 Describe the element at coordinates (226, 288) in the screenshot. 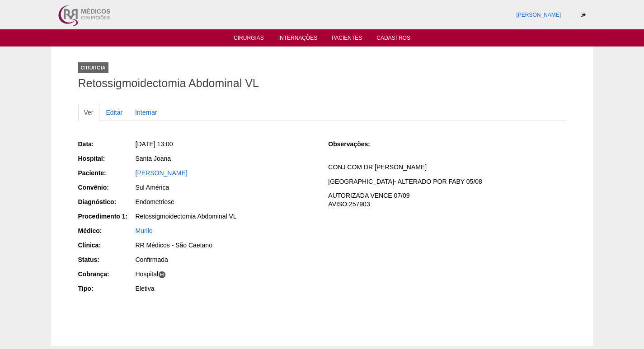

I see `div: Eletiva` at that location.